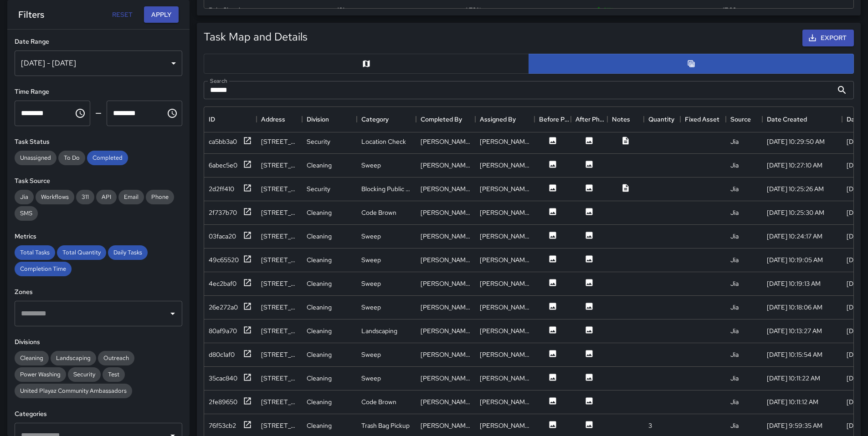  What do you see at coordinates (279, 355) in the screenshot?
I see `div: 1489 Folsom Street` at bounding box center [279, 355].